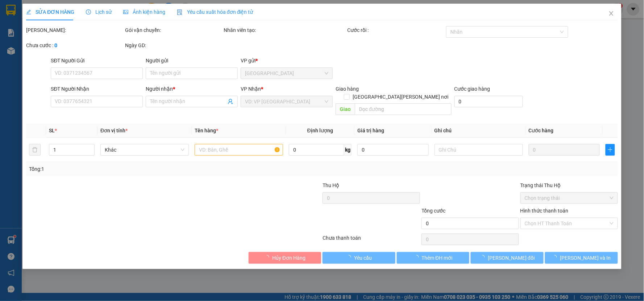 The image size is (644, 301). I want to click on label: Hình thức thanh toán, so click(545, 211).